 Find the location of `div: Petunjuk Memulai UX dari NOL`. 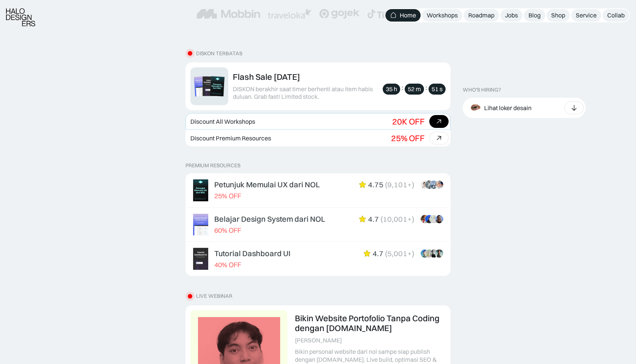

div: Petunjuk Memulai UX dari NOL is located at coordinates (266, 184).